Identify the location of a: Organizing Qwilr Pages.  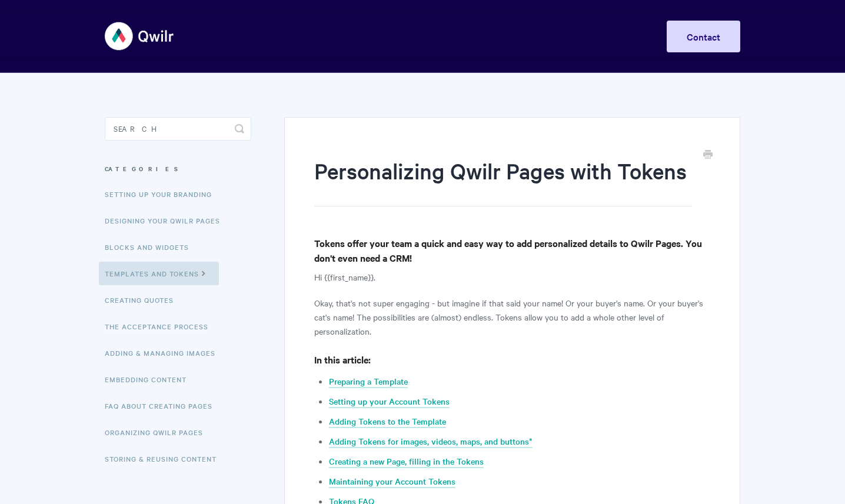
(158, 432).